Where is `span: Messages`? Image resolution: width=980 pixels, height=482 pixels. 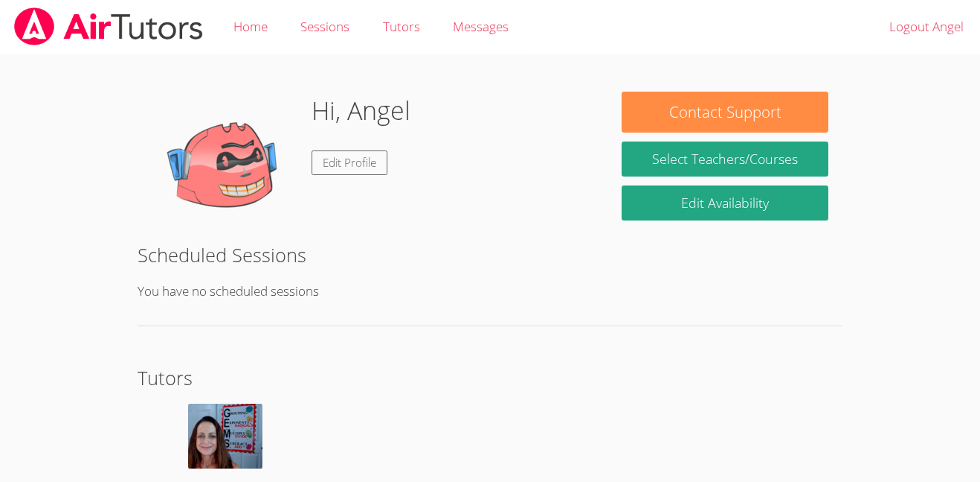 span: Messages is located at coordinates (481, 26).